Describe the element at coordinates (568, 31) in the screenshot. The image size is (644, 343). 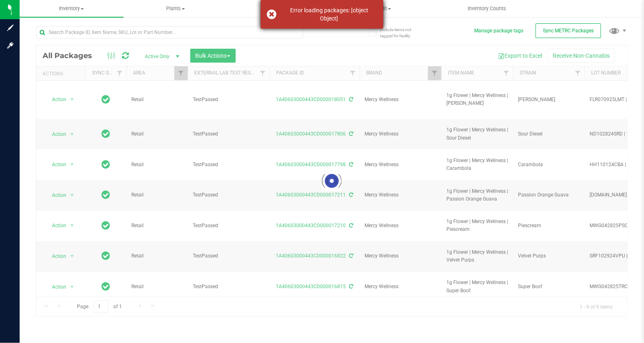
I see `span: Sync METRC Packages` at that location.